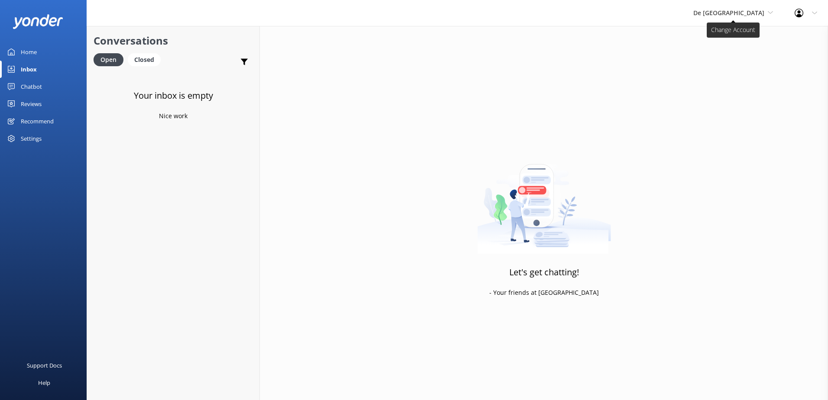  Describe the element at coordinates (544, 200) in the screenshot. I see `img: artwork of a man stealing a conversation from at giant smartphone` at that location.